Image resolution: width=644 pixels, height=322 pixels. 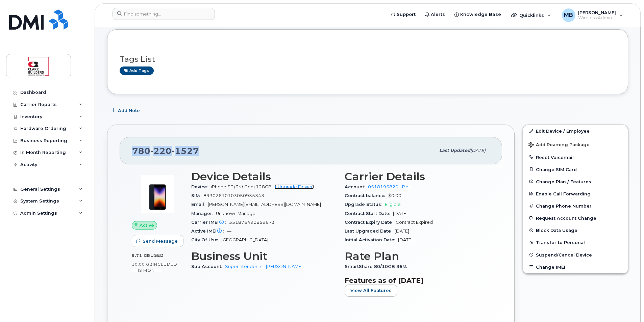 I want to click on span: Change Plan / Features, so click(x=564, y=182).